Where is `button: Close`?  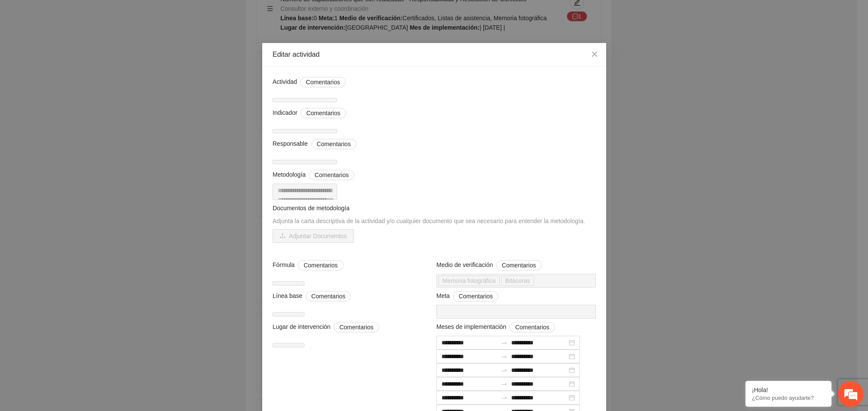 button: Close is located at coordinates (594, 54).